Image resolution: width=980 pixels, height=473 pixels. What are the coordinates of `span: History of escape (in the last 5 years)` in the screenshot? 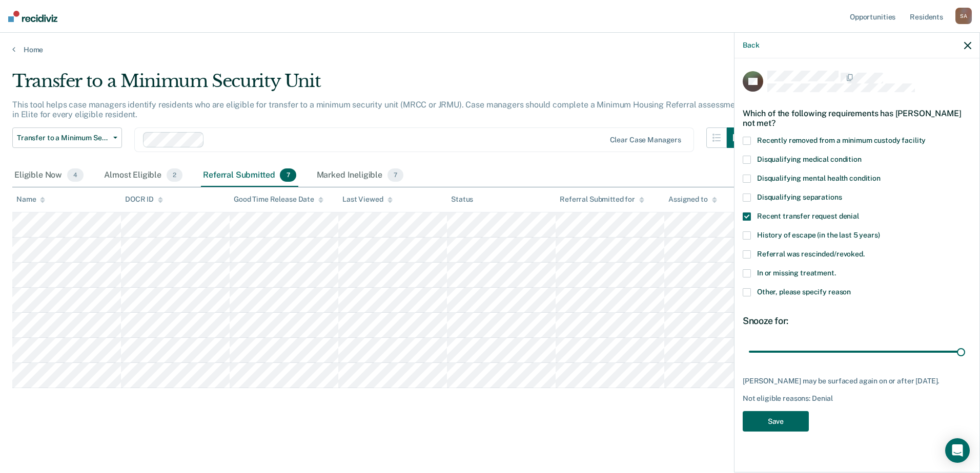 It's located at (818, 235).